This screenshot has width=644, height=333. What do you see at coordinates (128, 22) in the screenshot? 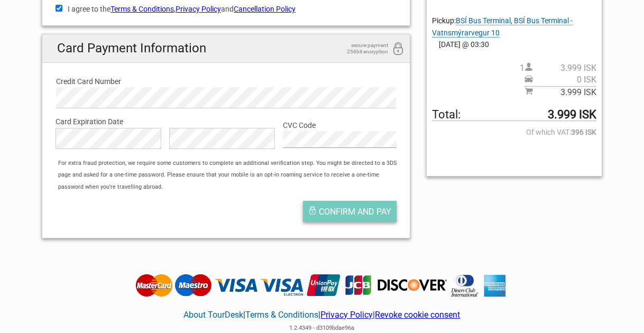
I see `button: Open LiveChat chat widget` at bounding box center [128, 22].